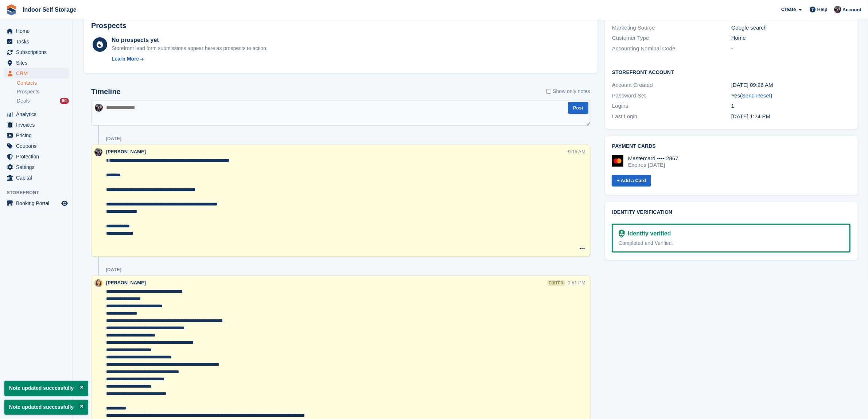 The height and width of the screenshot is (419, 868). Describe the element at coordinates (731, 243) in the screenshot. I see `div: Completed and Verified.` at that location.